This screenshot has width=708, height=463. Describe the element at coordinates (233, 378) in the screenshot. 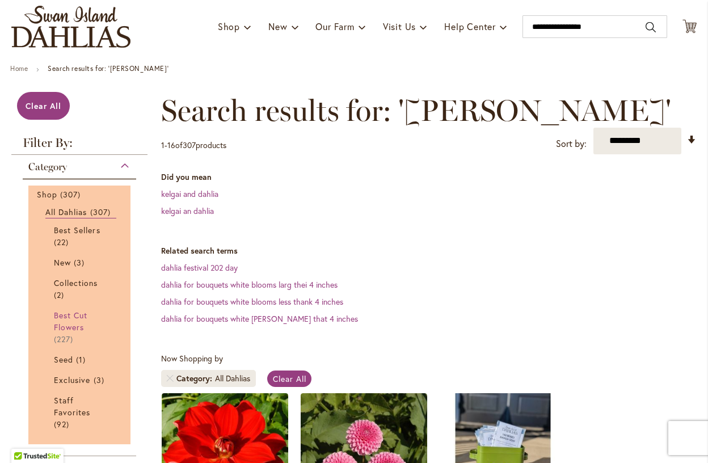

I see `div: All Dahlias` at that location.